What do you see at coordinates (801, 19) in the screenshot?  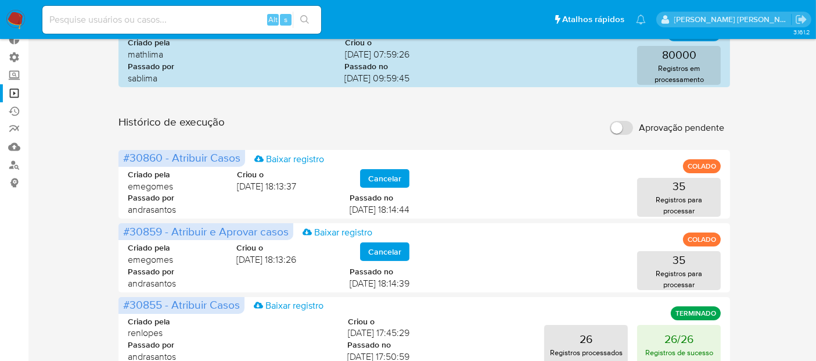 I see `a: Sair` at bounding box center [801, 19].